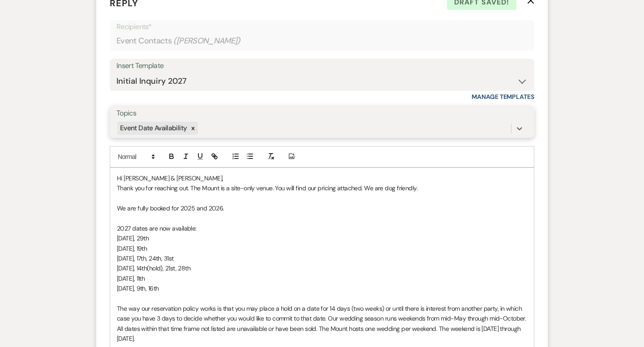 Image resolution: width=644 pixels, height=347 pixels. What do you see at coordinates (152, 128) in the screenshot?
I see `div: Event Date Availability` at bounding box center [152, 128].